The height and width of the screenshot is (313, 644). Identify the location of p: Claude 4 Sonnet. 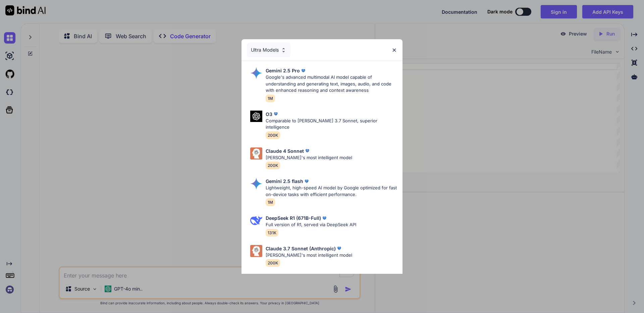
(285, 151).